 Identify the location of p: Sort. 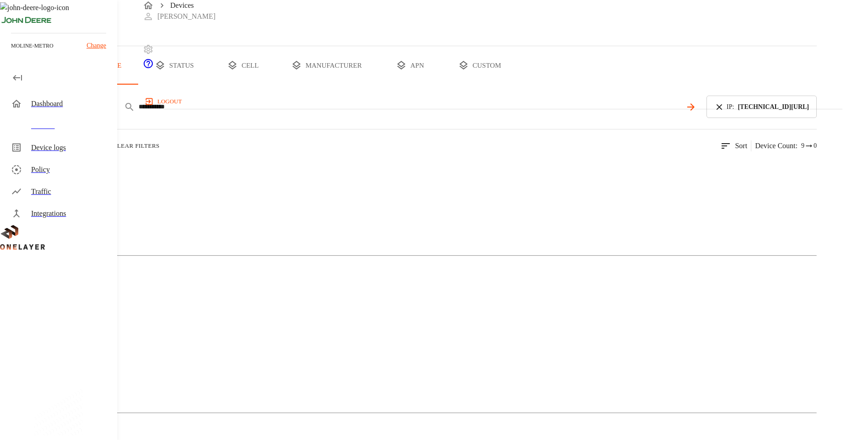
(741, 146).